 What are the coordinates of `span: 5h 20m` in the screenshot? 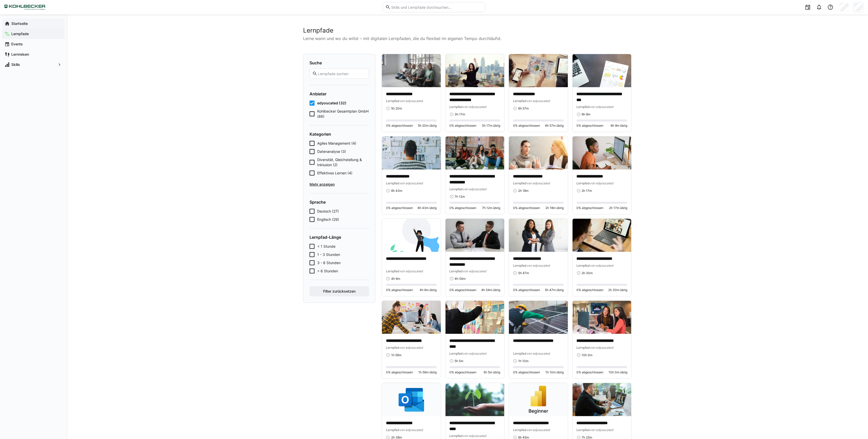 It's located at (396, 108).